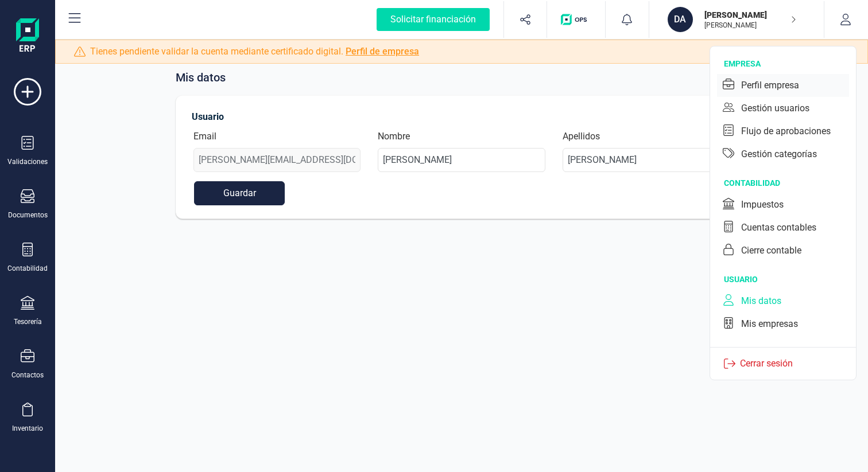 This screenshot has height=472, width=868. Describe the element at coordinates (778, 228) in the screenshot. I see `div: Cuentas contables` at that location.